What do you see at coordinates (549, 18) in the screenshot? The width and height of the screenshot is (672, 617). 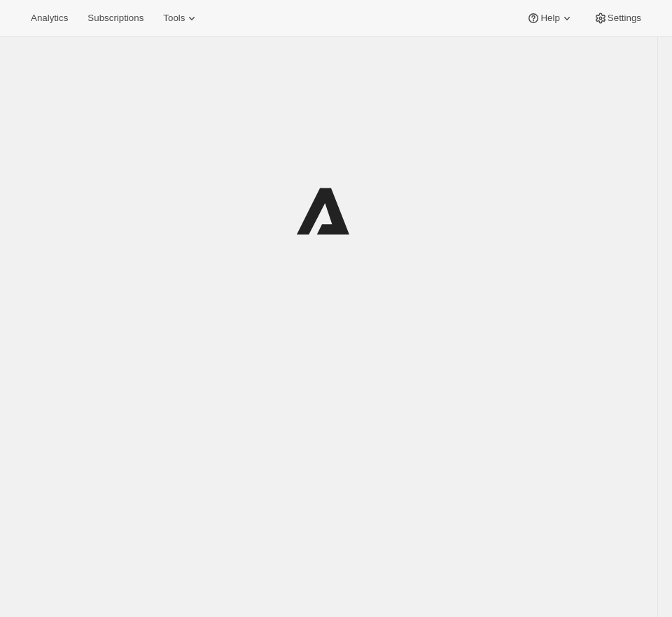 I see `button: Help` at bounding box center [549, 18].